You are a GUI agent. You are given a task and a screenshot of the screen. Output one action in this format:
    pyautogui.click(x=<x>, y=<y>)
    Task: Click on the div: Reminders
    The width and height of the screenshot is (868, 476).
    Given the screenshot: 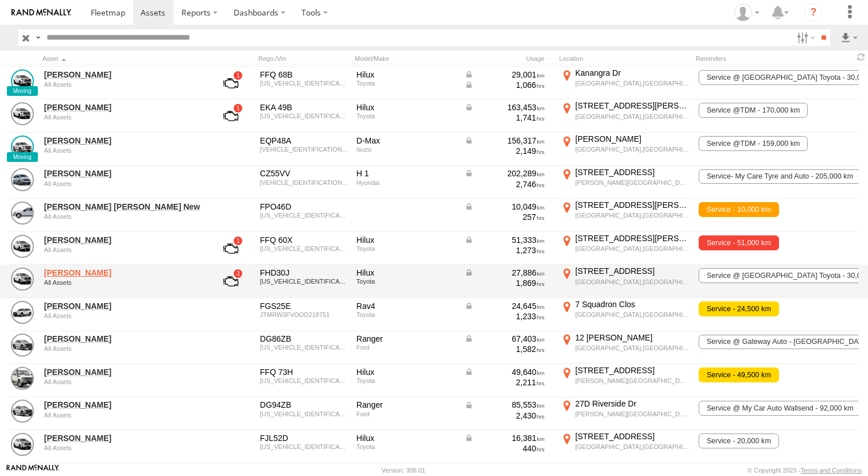 What is the action you would take?
    pyautogui.click(x=739, y=59)
    